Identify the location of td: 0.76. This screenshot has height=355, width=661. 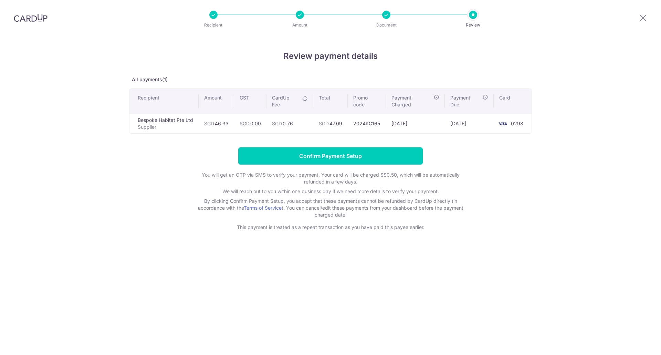
(290, 123).